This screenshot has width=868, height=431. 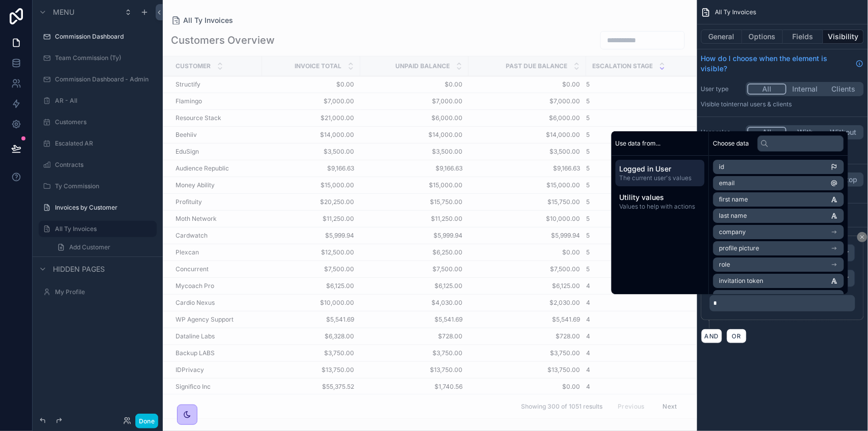 What do you see at coordinates (806, 89) in the screenshot?
I see `button: Internal` at bounding box center [806, 89].